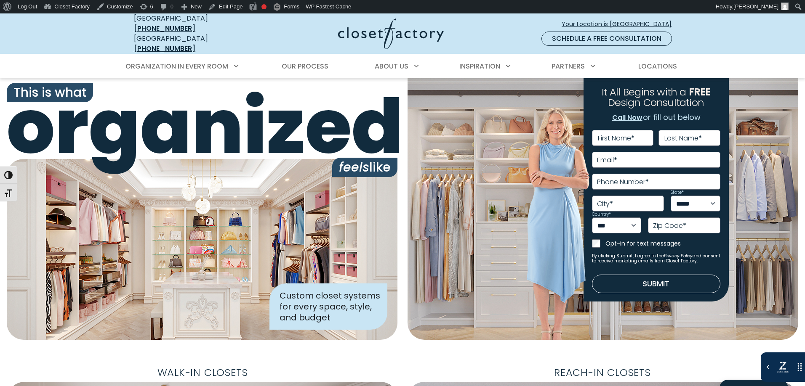  I want to click on label: Email, so click(607, 160).